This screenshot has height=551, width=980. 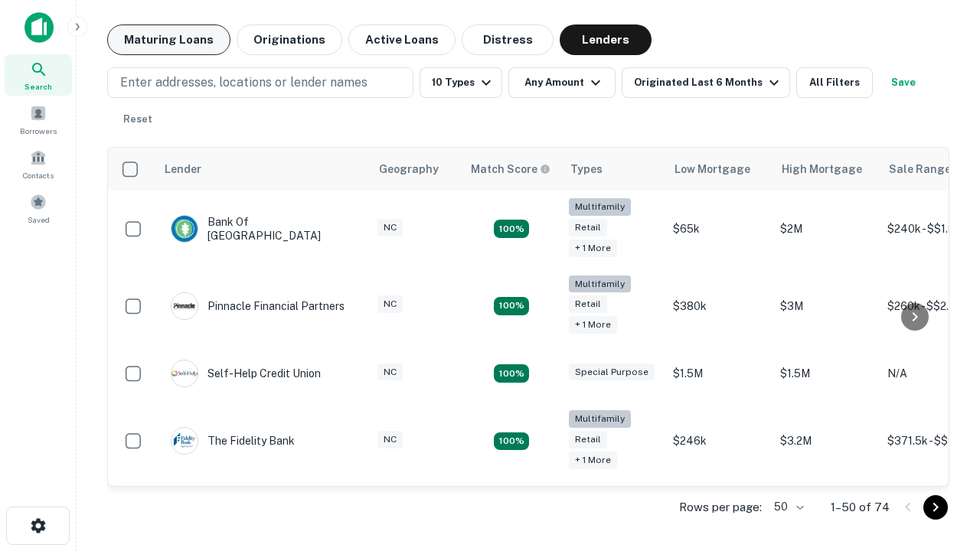 I want to click on th: Types, so click(x=613, y=169).